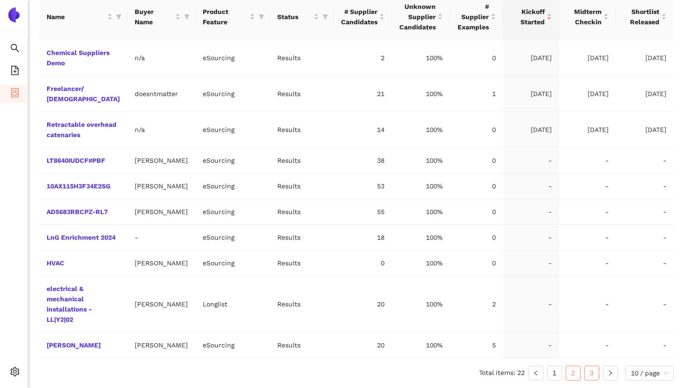  What do you see at coordinates (15, 72) in the screenshot?
I see `span: file-add` at bounding box center [15, 72].